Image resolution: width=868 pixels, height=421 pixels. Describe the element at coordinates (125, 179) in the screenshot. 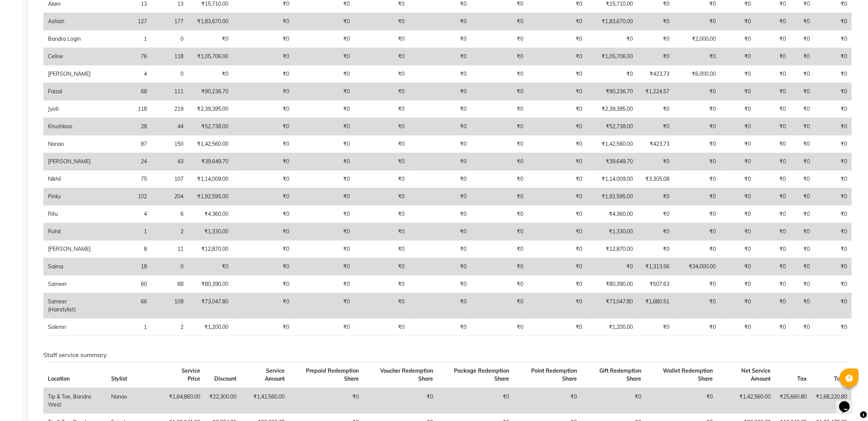

I see `td: 75` at that location.